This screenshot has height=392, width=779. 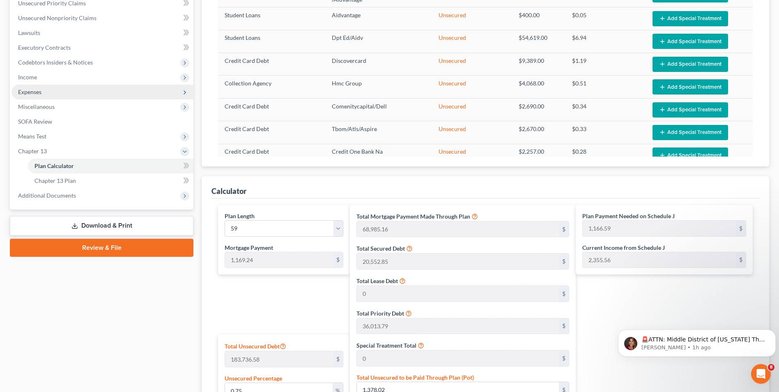 What do you see at coordinates (55, 62) in the screenshot?
I see `span: Codebtors Insiders & Notices` at bounding box center [55, 62].